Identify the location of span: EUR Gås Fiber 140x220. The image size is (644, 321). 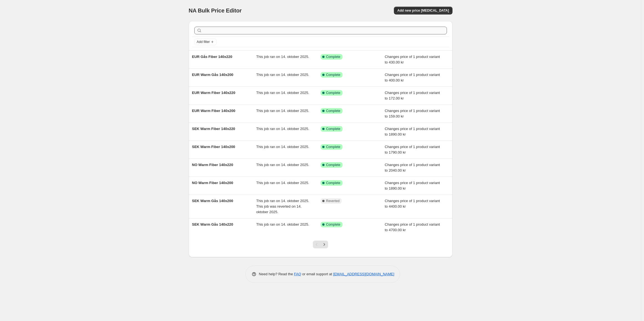
(212, 57).